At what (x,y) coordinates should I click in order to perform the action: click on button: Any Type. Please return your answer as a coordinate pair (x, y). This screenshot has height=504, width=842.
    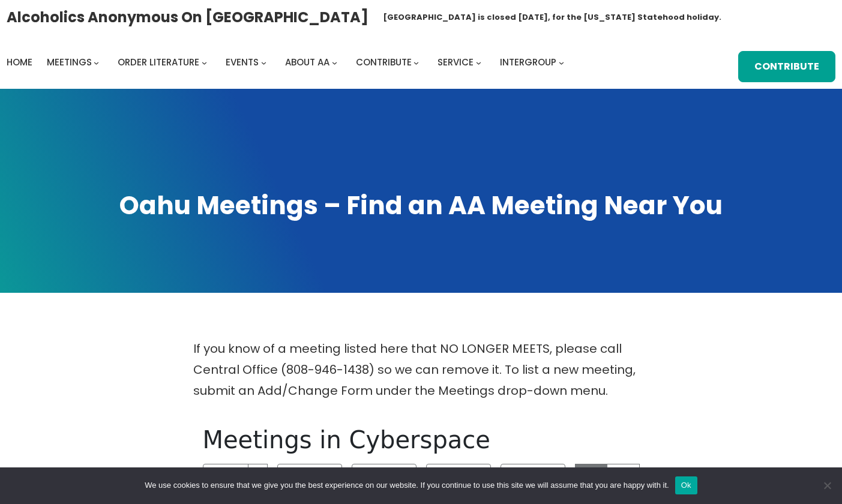
    Looking at the image, I should click on (532, 475).